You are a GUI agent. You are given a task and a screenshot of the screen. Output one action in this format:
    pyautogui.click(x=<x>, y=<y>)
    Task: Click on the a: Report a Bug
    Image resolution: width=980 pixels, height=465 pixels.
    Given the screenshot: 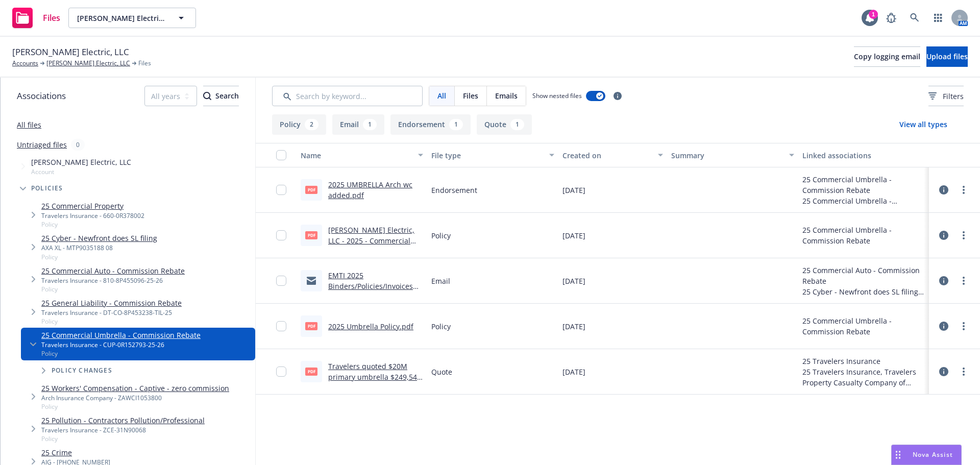 What is the action you would take?
    pyautogui.click(x=891, y=18)
    